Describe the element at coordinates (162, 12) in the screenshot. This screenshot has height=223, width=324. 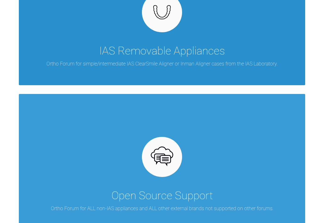
I see `img: removables.927eaa4e.svg` at that location.